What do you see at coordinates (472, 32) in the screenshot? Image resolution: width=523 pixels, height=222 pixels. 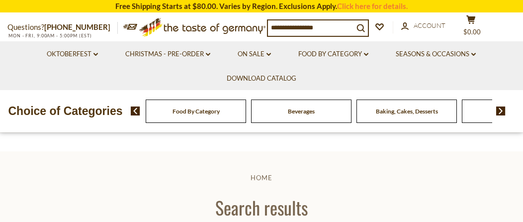 I see `span: $0.00` at bounding box center [472, 32].